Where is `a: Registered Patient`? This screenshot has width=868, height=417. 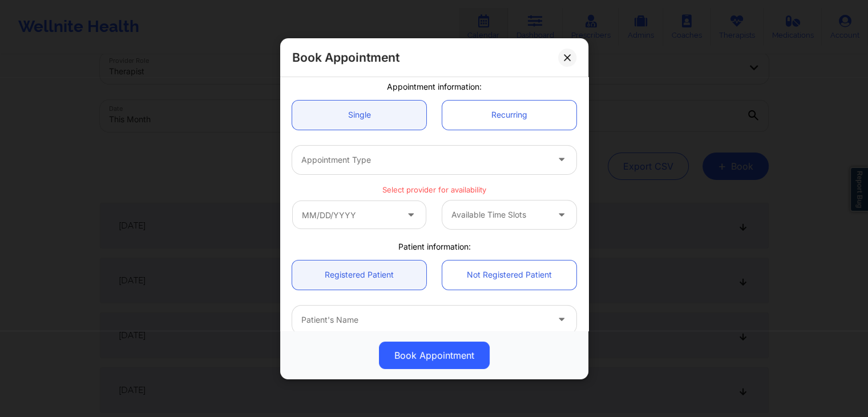
a: Registered Patient is located at coordinates (359, 274).